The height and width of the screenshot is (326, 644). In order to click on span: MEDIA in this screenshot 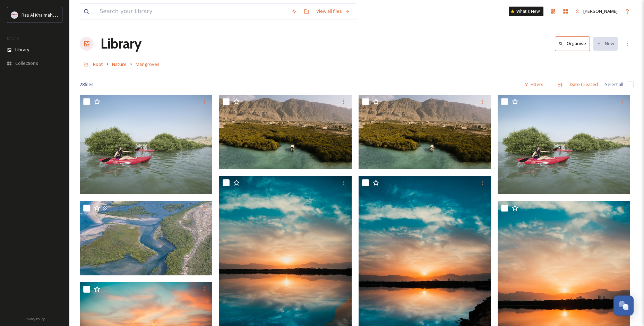, I will do `click(13, 38)`.